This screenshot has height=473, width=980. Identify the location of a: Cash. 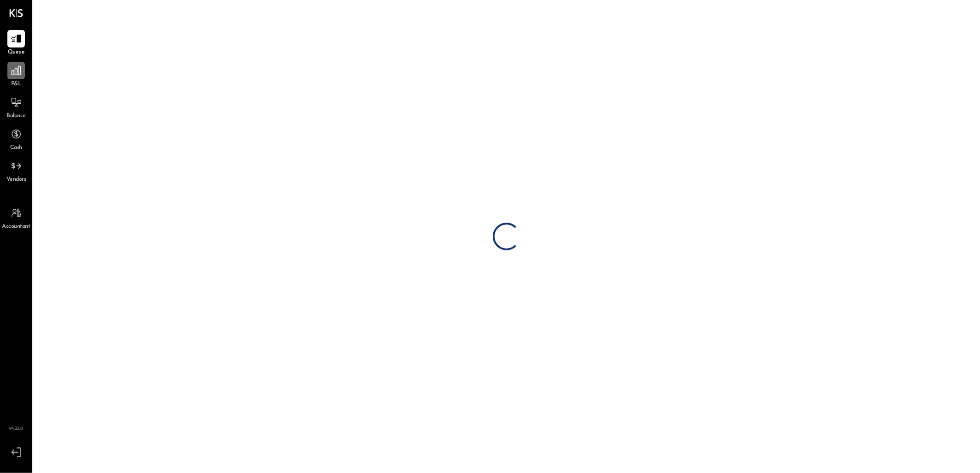
(16, 139).